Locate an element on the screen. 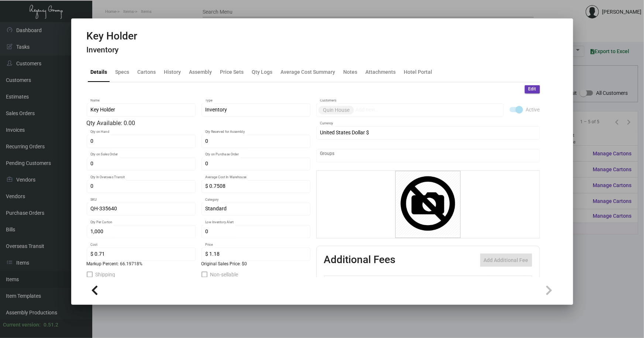 The image size is (644, 338). div: Attachments is located at coordinates (381, 72).